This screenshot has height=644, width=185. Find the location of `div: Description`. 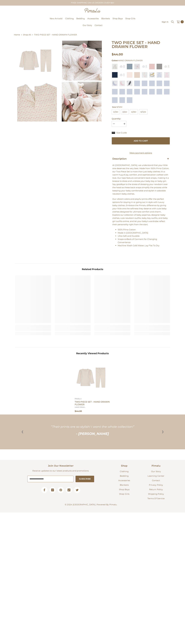

div: Description is located at coordinates (141, 159).